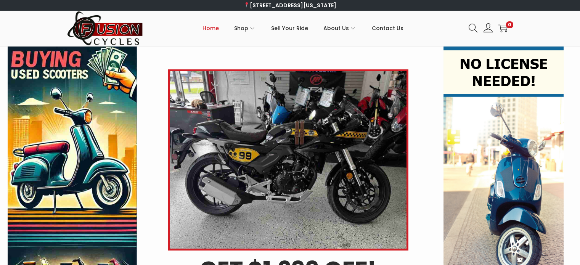 Image resolution: width=580 pixels, height=265 pixels. Describe the element at coordinates (387, 28) in the screenshot. I see `a: Contact Us` at that location.